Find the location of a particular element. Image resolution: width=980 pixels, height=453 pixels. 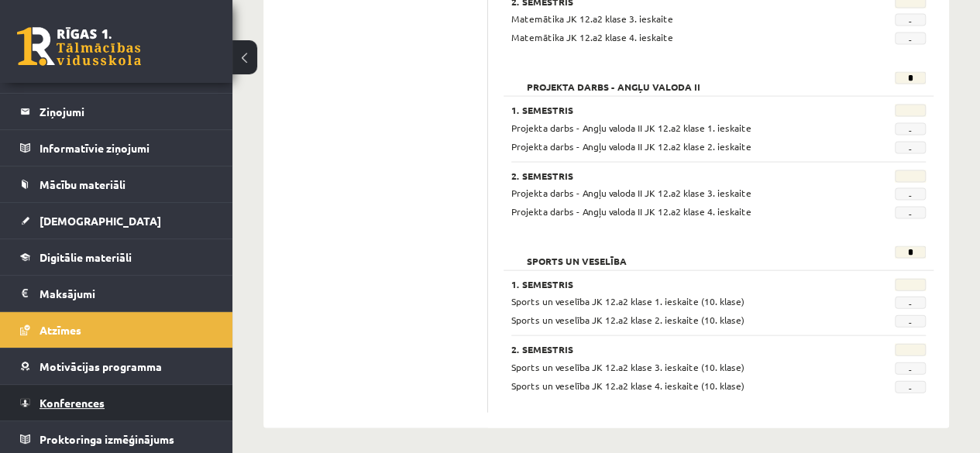

span: Sports un veselība JK 12.a2 klase 2. ieskaite (10. klase) is located at coordinates (627, 319).